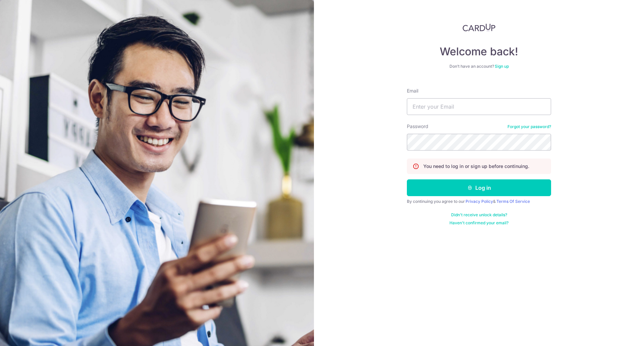 Image resolution: width=644 pixels, height=346 pixels. What do you see at coordinates (502, 66) in the screenshot?
I see `a: Sign up` at bounding box center [502, 66].